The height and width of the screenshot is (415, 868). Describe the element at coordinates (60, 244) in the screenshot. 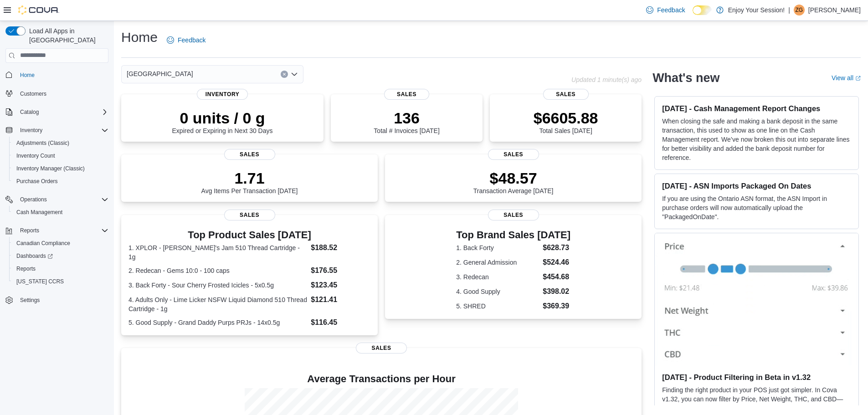

I see `button: Canadian Compliance` at that location.